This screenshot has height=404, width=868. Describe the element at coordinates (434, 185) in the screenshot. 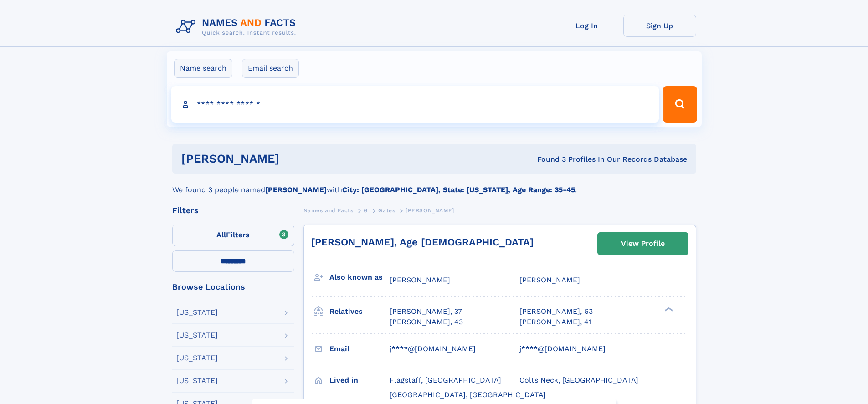

I see `div: We found 3 people named with .` at that location.